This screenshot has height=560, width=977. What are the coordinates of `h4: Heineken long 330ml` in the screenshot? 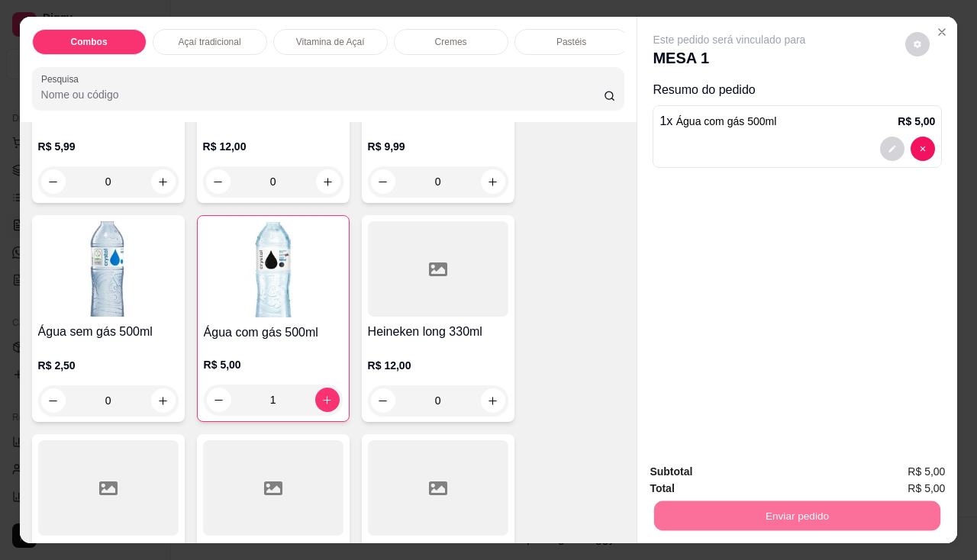 It's located at (438, 332).